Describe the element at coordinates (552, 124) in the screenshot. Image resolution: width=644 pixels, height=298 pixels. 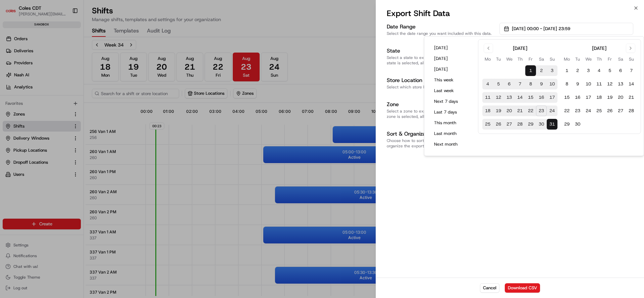
I see `button: 31` at that location.